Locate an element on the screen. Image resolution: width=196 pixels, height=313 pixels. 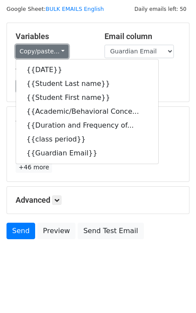
a: {{Duration and Frequency of... is located at coordinates (87, 125).